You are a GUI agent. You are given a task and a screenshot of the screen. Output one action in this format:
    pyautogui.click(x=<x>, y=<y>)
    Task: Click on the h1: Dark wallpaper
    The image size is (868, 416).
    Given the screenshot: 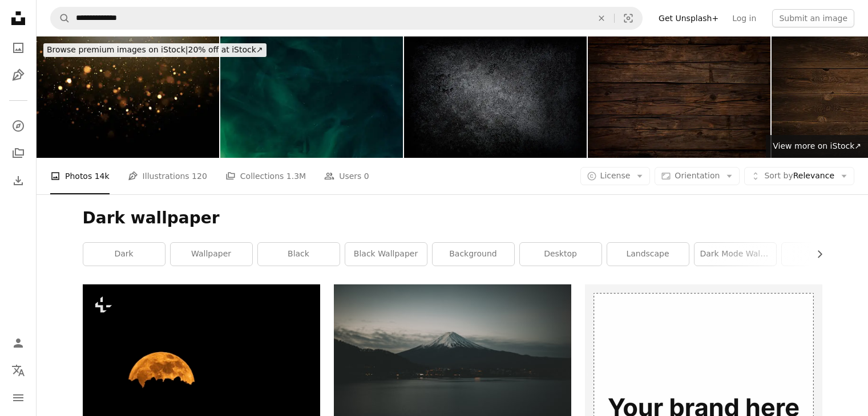 What is the action you would take?
    pyautogui.click(x=452, y=218)
    